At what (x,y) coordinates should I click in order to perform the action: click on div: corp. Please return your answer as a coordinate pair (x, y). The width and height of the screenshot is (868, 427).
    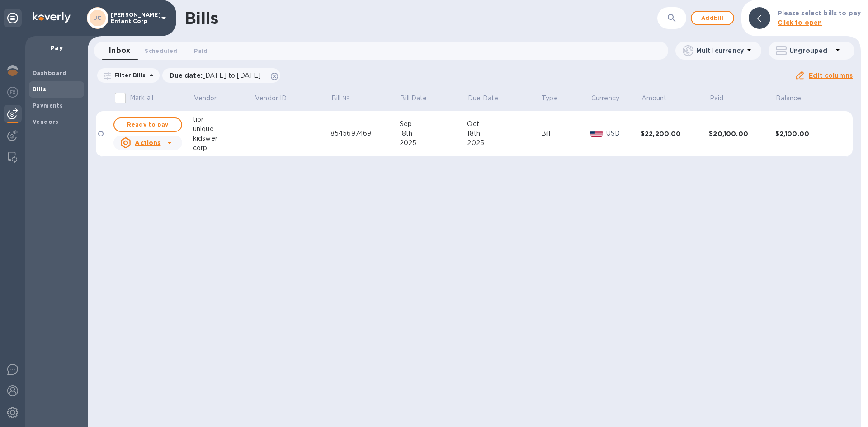
    Looking at the image, I should click on (224, 147).